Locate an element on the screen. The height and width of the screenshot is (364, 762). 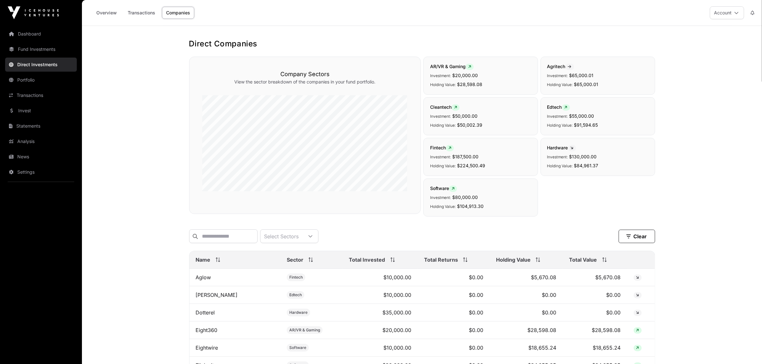
a: Analysis is located at coordinates (41, 141).